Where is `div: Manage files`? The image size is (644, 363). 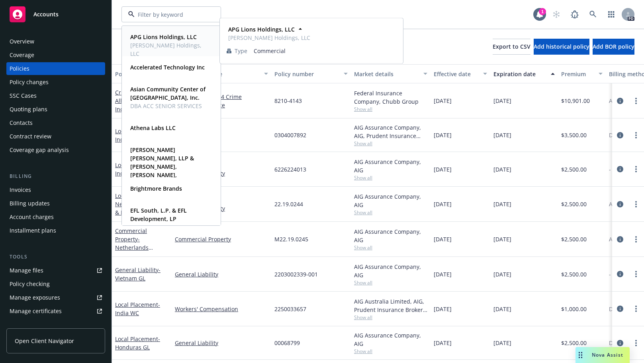
div: Manage files is located at coordinates (26, 270).